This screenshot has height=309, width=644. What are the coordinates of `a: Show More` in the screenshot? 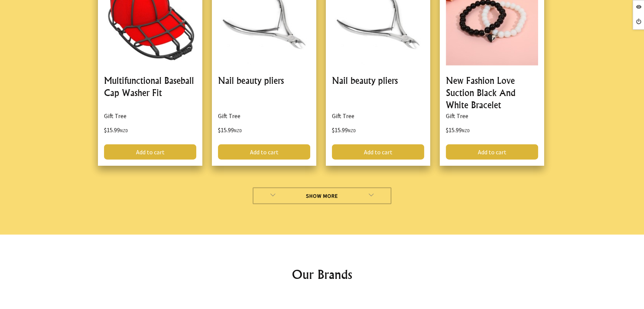 It's located at (322, 196).